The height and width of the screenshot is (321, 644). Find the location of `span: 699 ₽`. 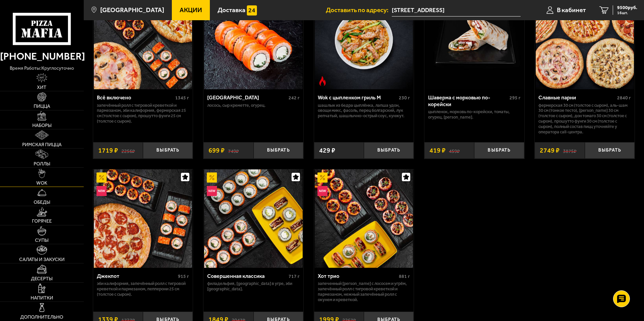

span: 699 ₽ is located at coordinates (217, 150).